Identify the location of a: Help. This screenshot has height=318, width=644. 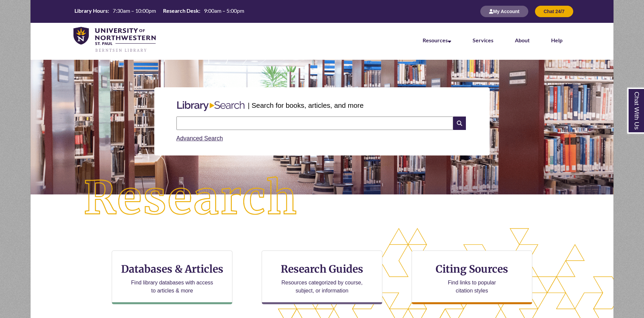
(556, 40).